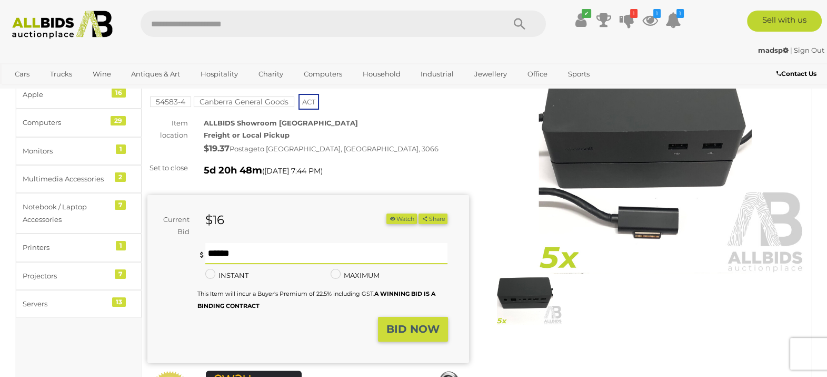 This screenshot has height=377, width=827. Describe the element at coordinates (797, 73) in the screenshot. I see `b: Contact Us` at that location.